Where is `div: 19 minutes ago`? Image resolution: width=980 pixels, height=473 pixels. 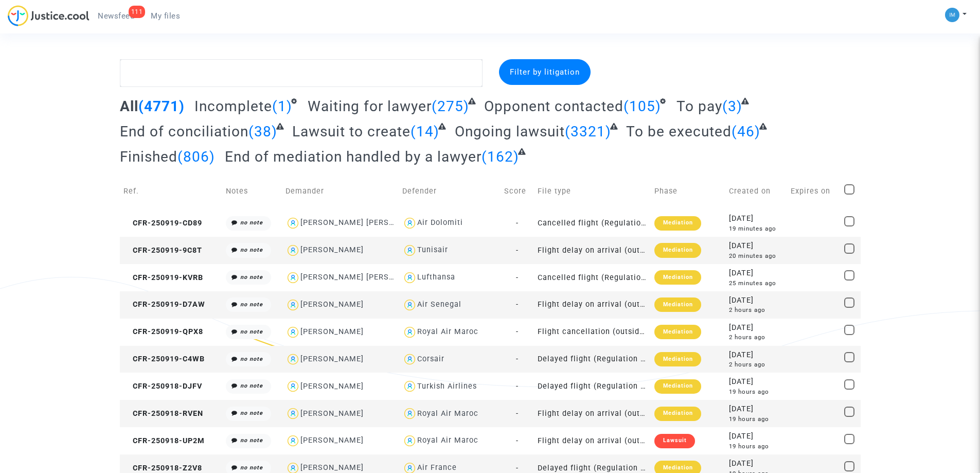
div: 19 minutes ago is located at coordinates (756, 228).